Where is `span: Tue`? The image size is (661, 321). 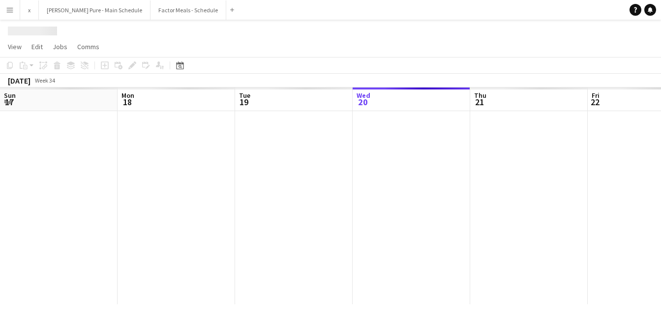 span: Tue is located at coordinates (244, 95).